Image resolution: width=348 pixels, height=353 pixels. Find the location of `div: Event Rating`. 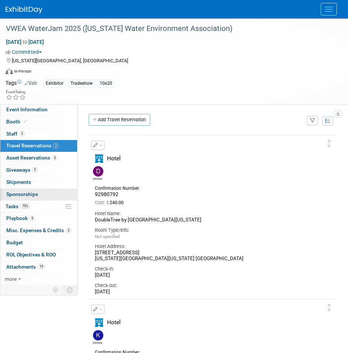

div: Event Rating is located at coordinates (16, 92).